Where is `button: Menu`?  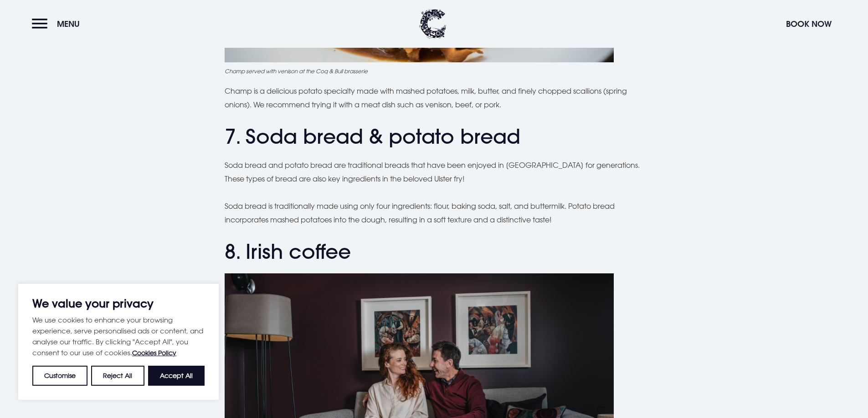 button: Menu is located at coordinates (58, 23).